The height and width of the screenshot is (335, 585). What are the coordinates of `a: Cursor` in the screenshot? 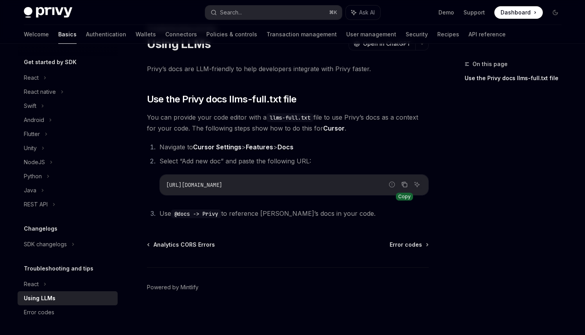 It's located at (334, 128).